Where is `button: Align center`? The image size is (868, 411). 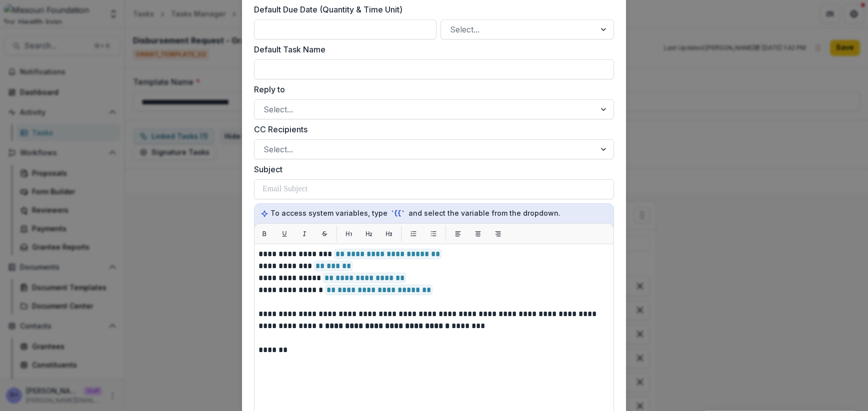
button: Align center is located at coordinates (478, 234).